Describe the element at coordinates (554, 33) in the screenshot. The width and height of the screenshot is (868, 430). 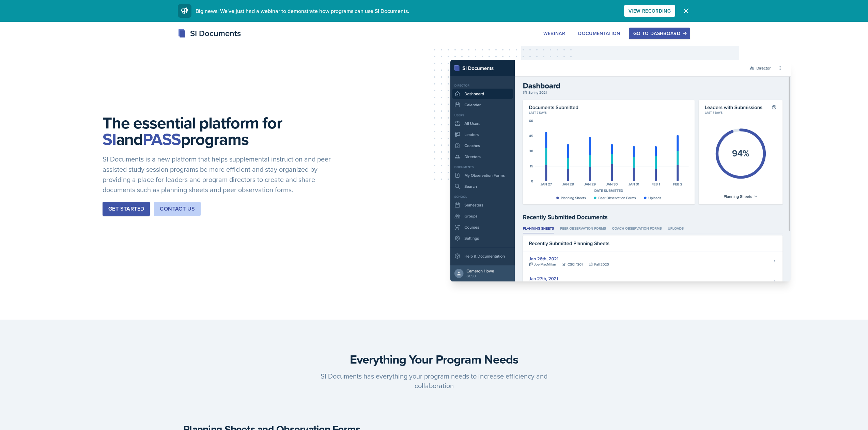
I see `div: Webinar` at that location.